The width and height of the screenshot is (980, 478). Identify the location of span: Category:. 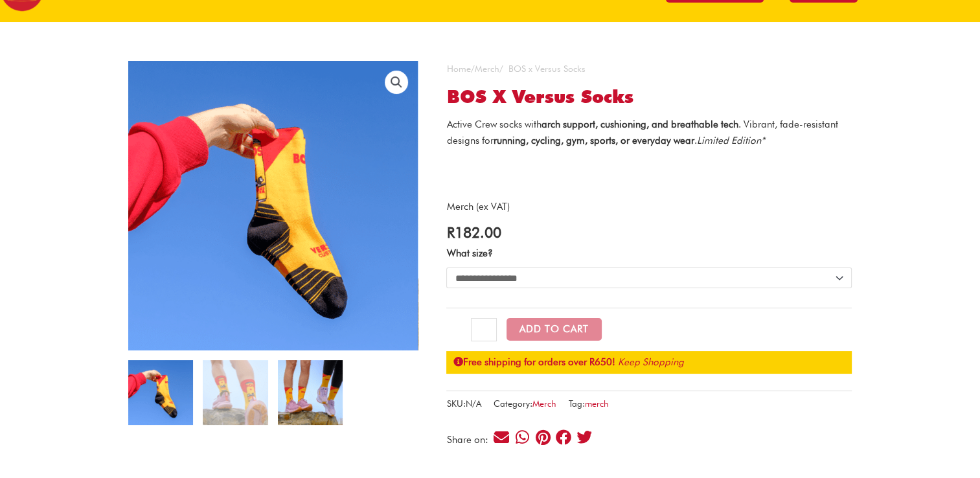
(524, 404).